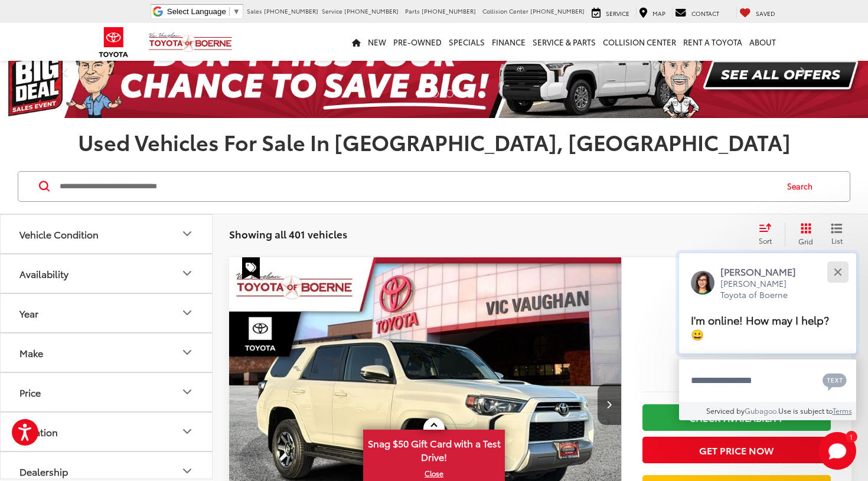  What do you see at coordinates (713, 42) in the screenshot?
I see `a: Rent a Toyota` at bounding box center [713, 42].